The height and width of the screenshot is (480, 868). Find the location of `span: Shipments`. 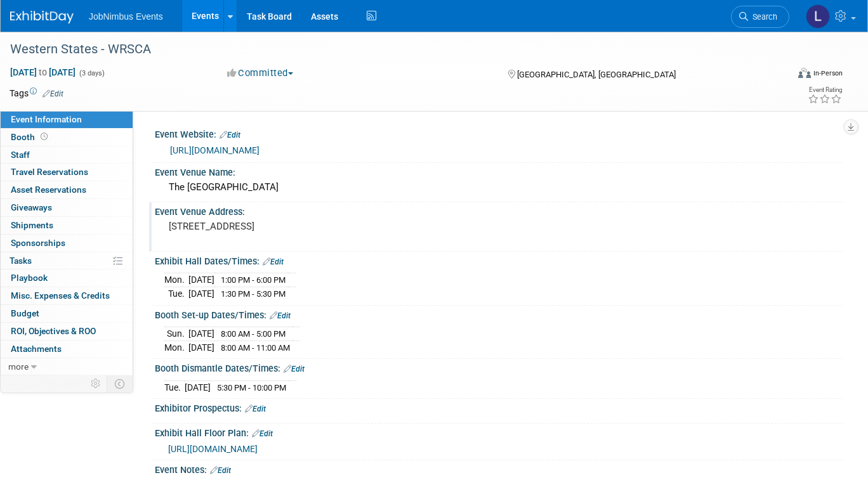

span: Shipments is located at coordinates (31, 225).